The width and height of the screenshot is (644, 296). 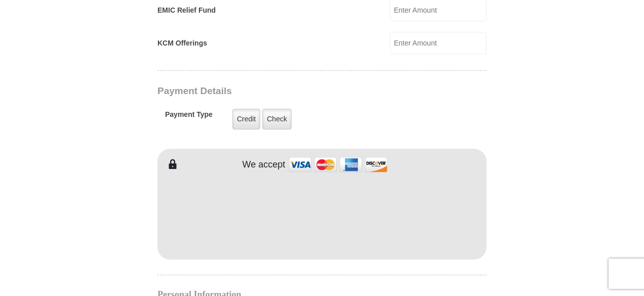 What do you see at coordinates (246, 119) in the screenshot?
I see `label: Credit` at bounding box center [246, 119].